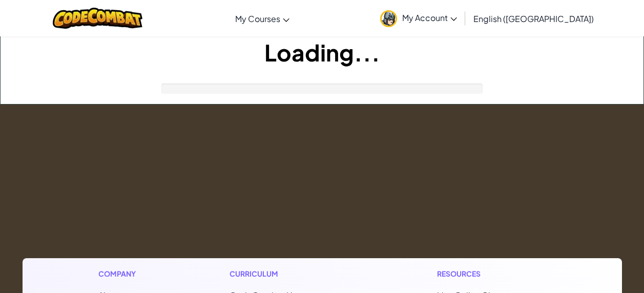 The image size is (644, 293). What do you see at coordinates (97, 18) in the screenshot?
I see `a: CodeCombat logo` at bounding box center [97, 18].